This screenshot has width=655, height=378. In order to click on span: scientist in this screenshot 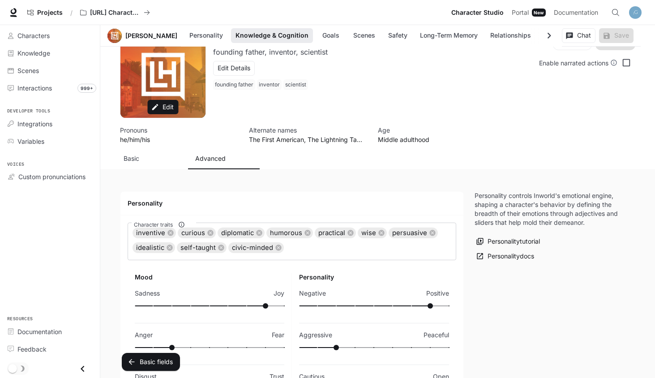, I will do `click(296, 85)`.